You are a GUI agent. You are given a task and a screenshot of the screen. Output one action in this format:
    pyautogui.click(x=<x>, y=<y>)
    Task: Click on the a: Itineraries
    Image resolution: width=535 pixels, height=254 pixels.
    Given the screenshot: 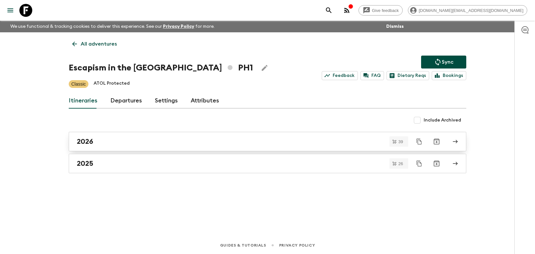 What is the action you would take?
    pyautogui.click(x=83, y=101)
    